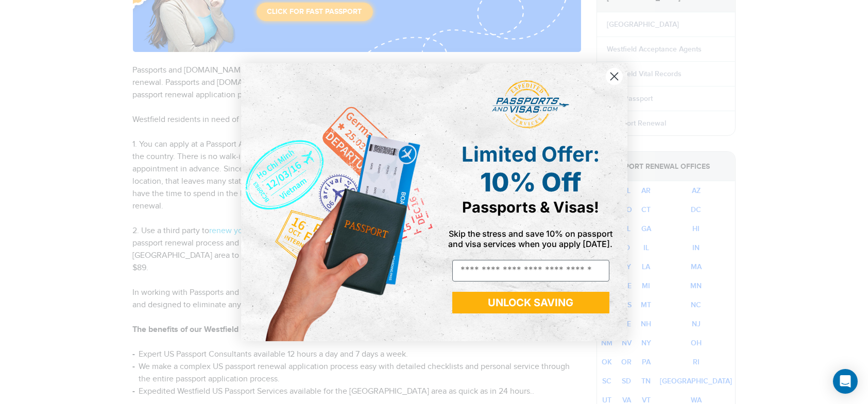 Image resolution: width=868 pixels, height=404 pixels. What do you see at coordinates (845, 381) in the screenshot?
I see `div: Open Intercom Messenger` at bounding box center [845, 381].